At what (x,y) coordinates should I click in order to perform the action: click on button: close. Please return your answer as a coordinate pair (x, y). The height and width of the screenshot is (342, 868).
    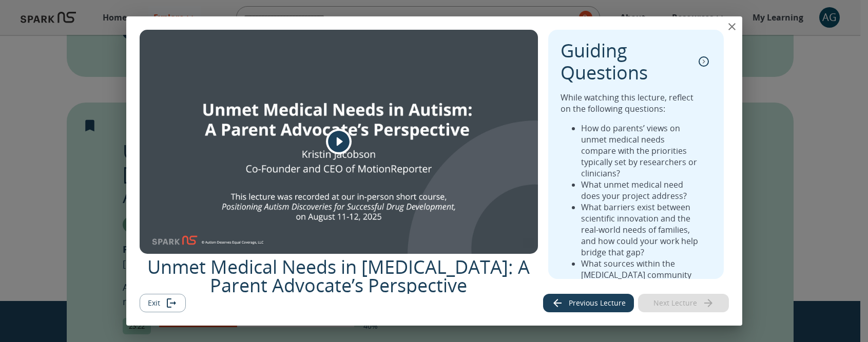
    Looking at the image, I should click on (732, 27).